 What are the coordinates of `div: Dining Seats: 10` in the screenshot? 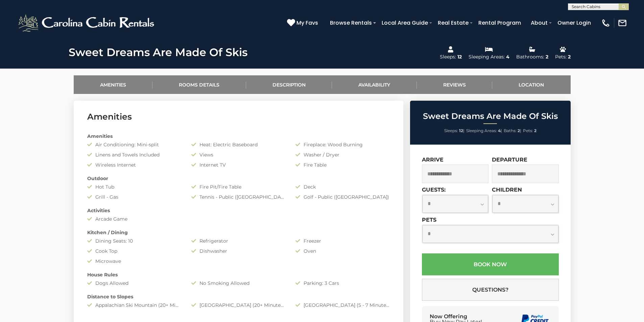 It's located at (134, 241).